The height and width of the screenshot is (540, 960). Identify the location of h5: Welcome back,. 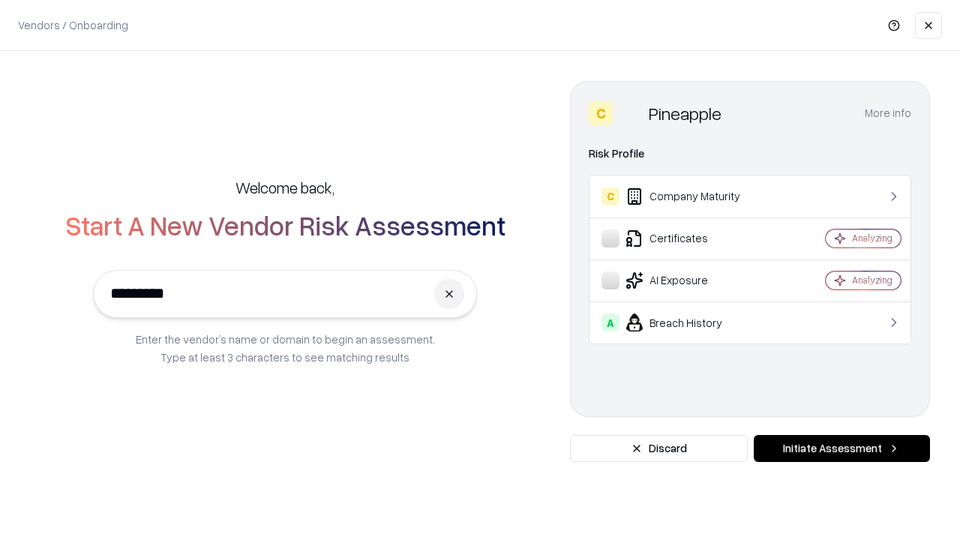
(285, 187).